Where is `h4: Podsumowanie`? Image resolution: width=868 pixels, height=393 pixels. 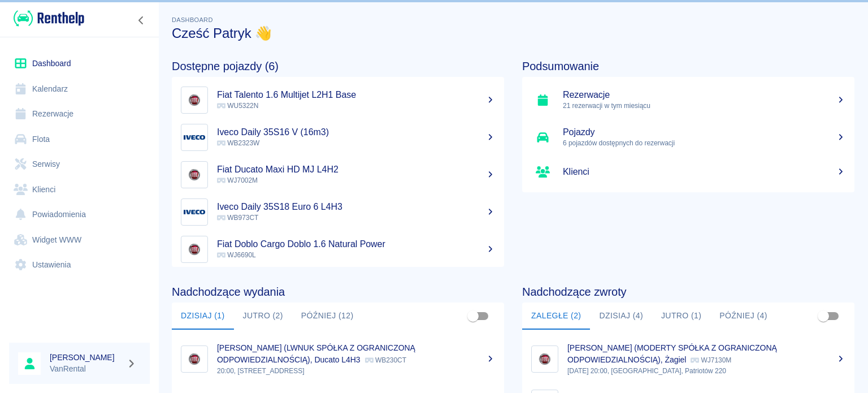 h4: Podsumowanie is located at coordinates (689, 66).